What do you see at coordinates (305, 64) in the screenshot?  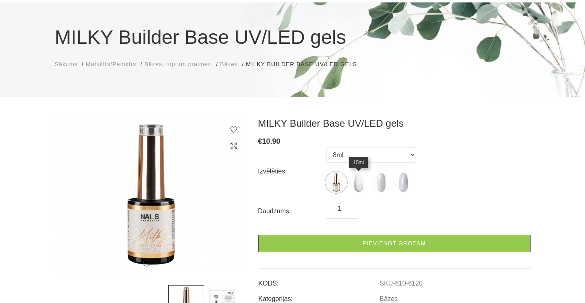 I see `li: MILKY Builder Base UV/LED gels` at bounding box center [305, 64].